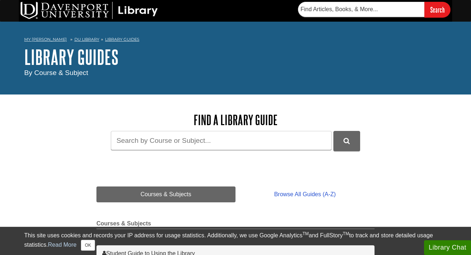  What do you see at coordinates (88, 245) in the screenshot?
I see `button: Close` at bounding box center [88, 245].